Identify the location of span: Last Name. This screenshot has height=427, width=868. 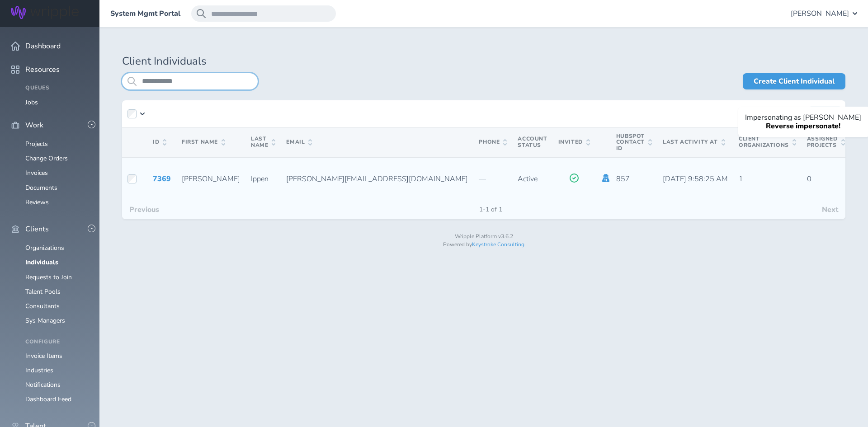
(263, 142).